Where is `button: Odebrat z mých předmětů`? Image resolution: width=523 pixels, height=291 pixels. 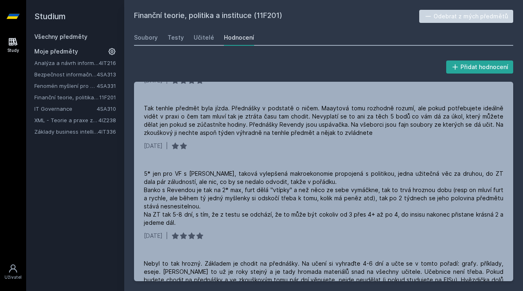 button: Odebrat z mých předmětů is located at coordinates (466, 16).